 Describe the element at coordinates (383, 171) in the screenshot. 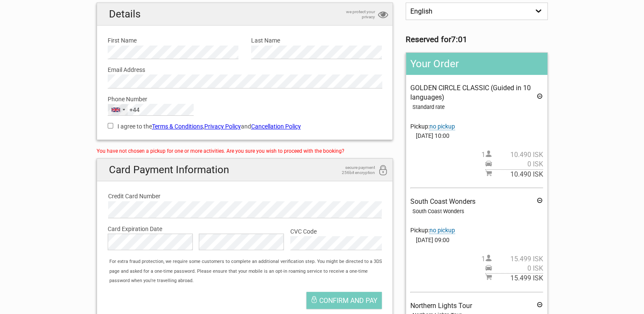

I see `i: 256bit encryption` at that location.